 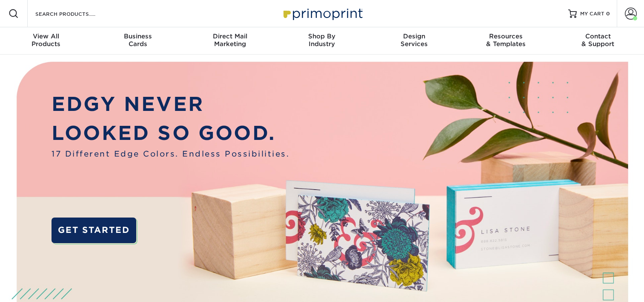 I want to click on div: & Support, so click(x=598, y=40).